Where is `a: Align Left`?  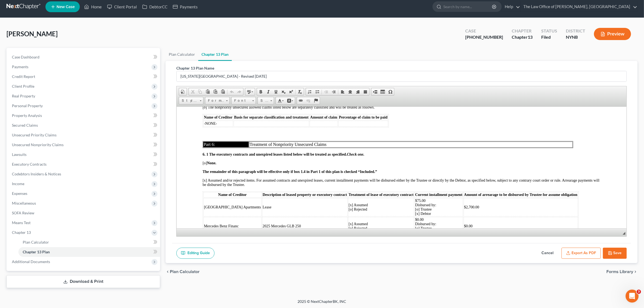
a: Align Left is located at coordinates (343, 92).